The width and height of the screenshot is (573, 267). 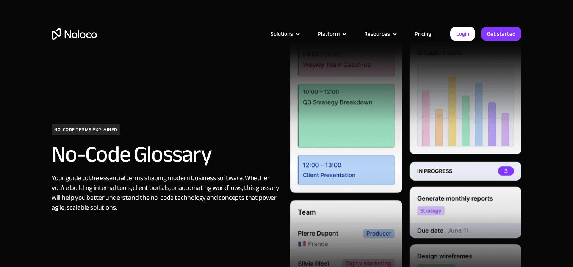 What do you see at coordinates (167, 193) in the screenshot?
I see `div: Your guide to the essential terms shaping modern business software. Whether you're building inter...` at bounding box center [167, 193].